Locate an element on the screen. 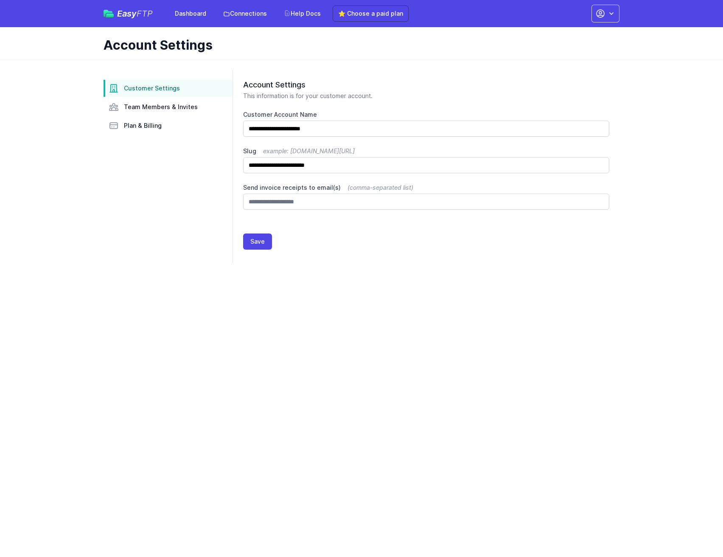 Image resolution: width=723 pixels, height=557 pixels. a: Customer Settings is located at coordinates (168, 88).